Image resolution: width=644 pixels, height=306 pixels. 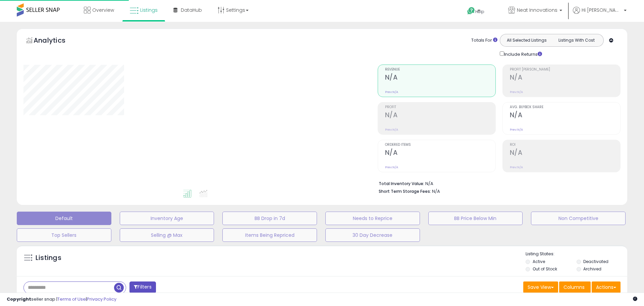 I want to click on span: Avg. Buybox Share, so click(x=565, y=107).